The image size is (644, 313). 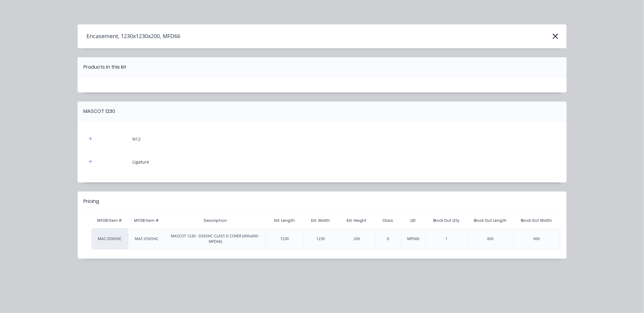 What do you see at coordinates (141, 162) in the screenshot?
I see `div: Ligature` at bounding box center [141, 162].